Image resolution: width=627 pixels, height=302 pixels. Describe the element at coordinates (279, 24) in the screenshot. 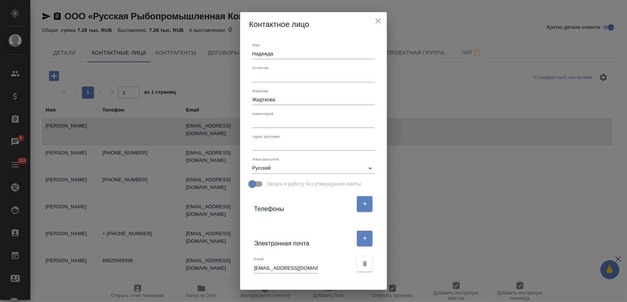

I see `span: Контактное лицо` at that location.